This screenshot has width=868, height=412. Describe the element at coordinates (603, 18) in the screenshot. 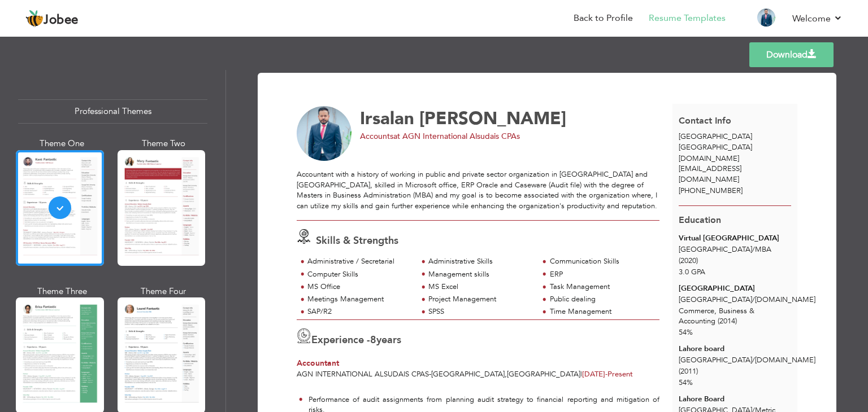

I see `a: Back to Profile` at that location.